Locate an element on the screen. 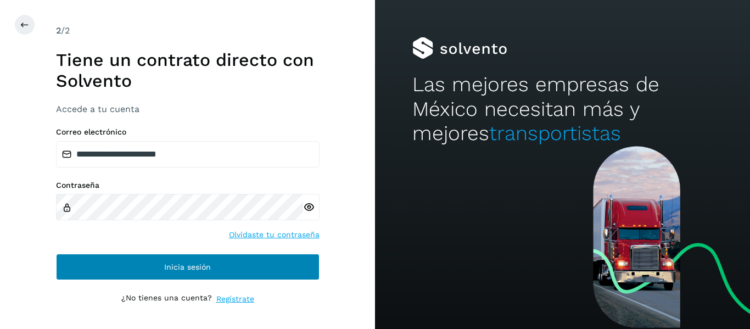  label: Correo electrónico is located at coordinates (188, 132).